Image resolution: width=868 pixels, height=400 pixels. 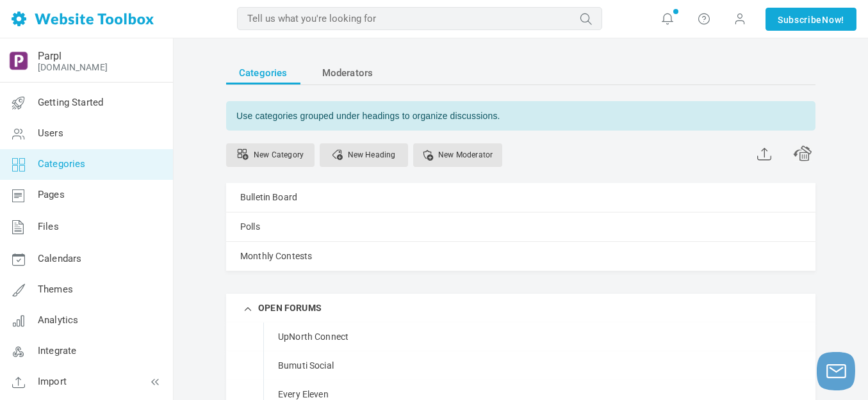 What do you see at coordinates (348, 73) in the screenshot?
I see `span: Moderators` at bounding box center [348, 73].